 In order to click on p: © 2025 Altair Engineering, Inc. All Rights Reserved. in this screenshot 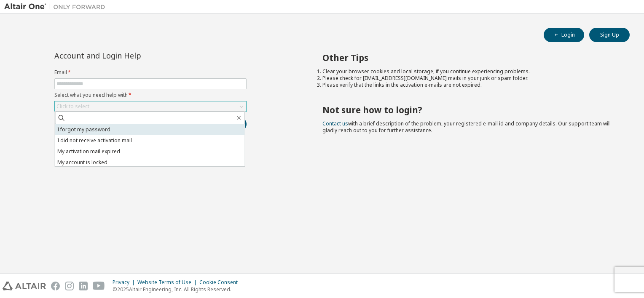, I will do `click(177, 289)`.